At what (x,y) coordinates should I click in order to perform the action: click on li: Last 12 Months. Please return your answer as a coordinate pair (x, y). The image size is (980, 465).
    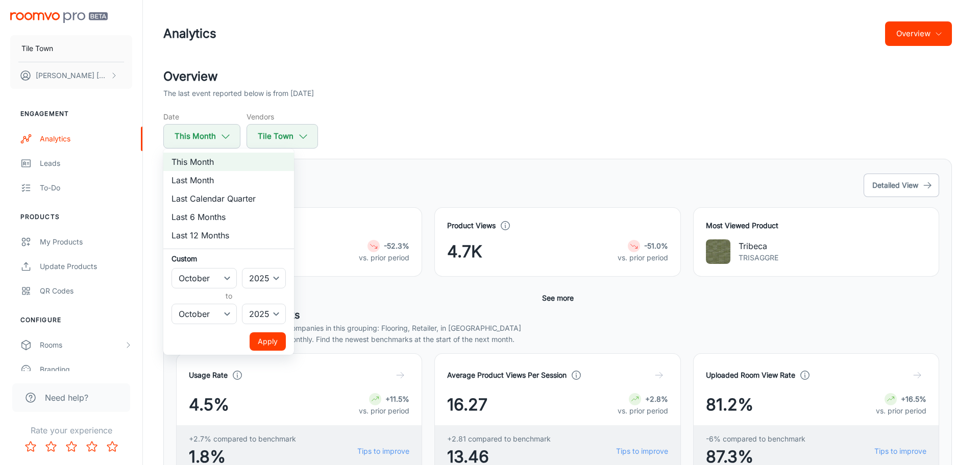
    Looking at the image, I should click on (228, 236).